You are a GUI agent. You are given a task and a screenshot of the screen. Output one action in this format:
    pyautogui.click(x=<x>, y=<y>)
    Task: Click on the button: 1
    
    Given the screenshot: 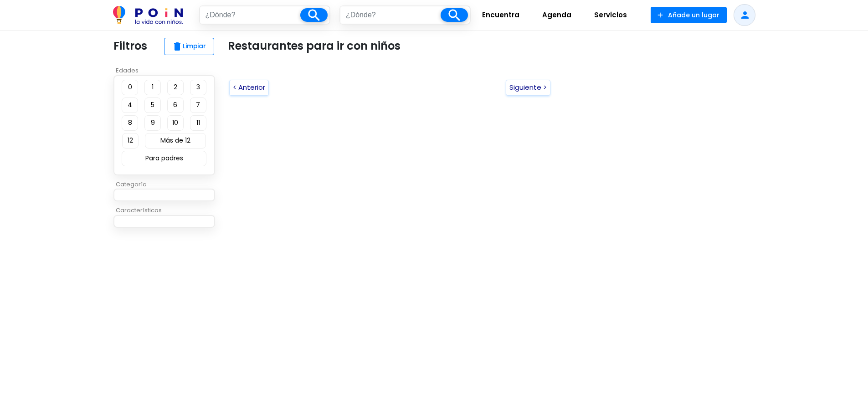 What is the action you would take?
    pyautogui.click(x=152, y=87)
    